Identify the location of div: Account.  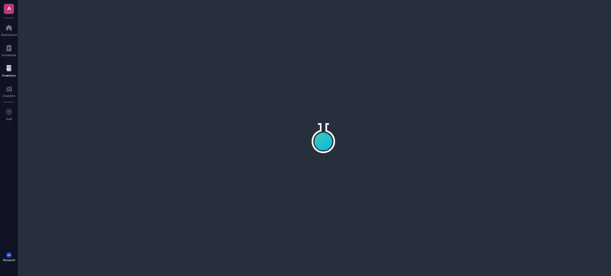
(9, 260).